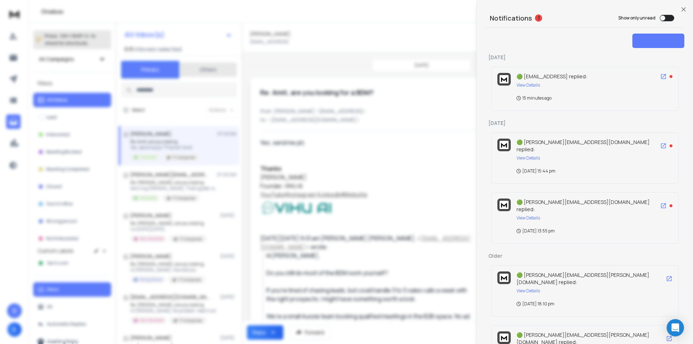  I want to click on p: 15 minutes ago, so click(534, 98).